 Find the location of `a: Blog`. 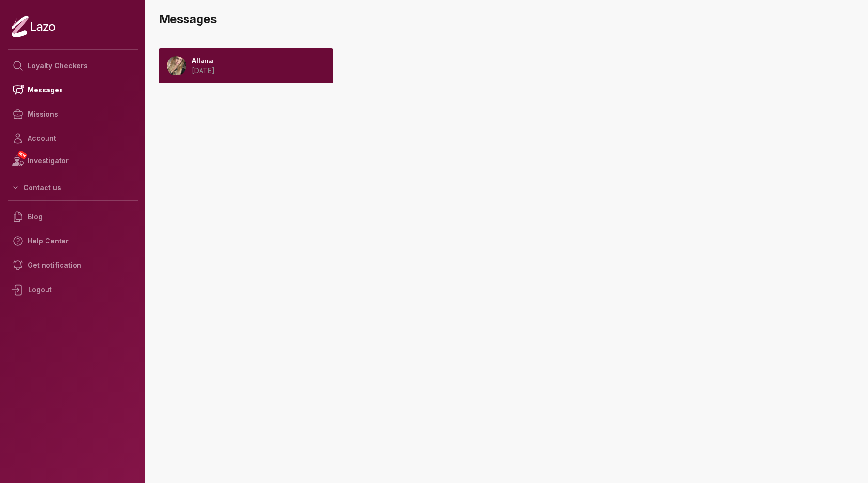

a: Blog is located at coordinates (72, 217).